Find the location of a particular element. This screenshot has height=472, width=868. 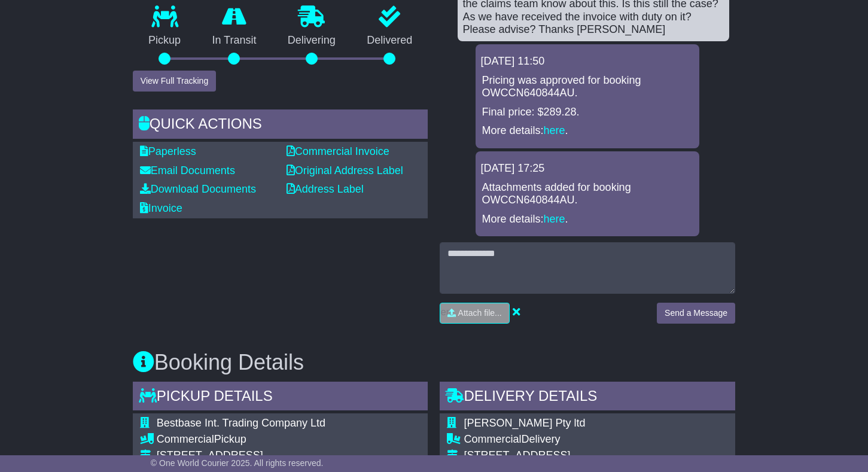

button: View Full Tracking is located at coordinates (174, 81).